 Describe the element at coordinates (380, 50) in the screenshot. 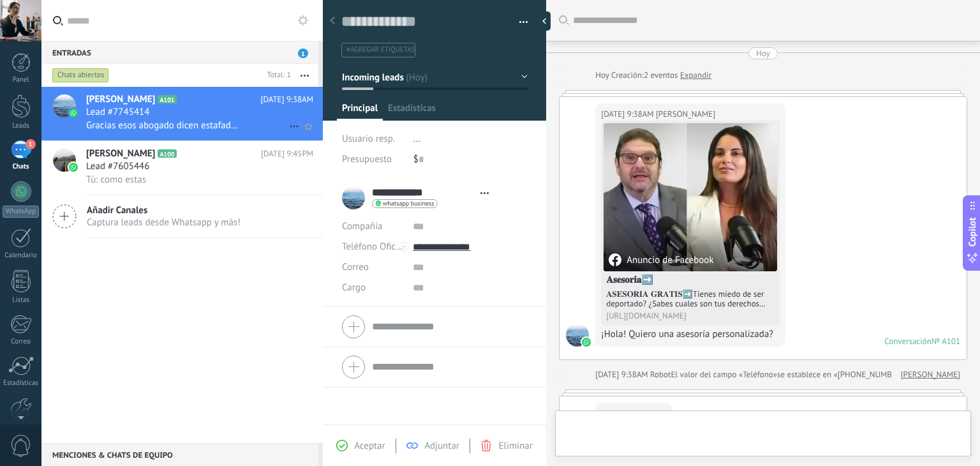

I see `span: #agregar etiquetas` at that location.